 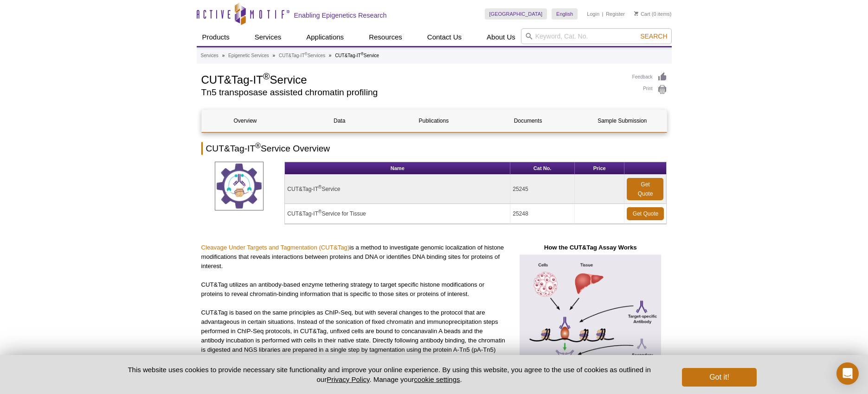 What do you see at coordinates (246, 121) in the screenshot?
I see `a: Overview` at bounding box center [246, 121].